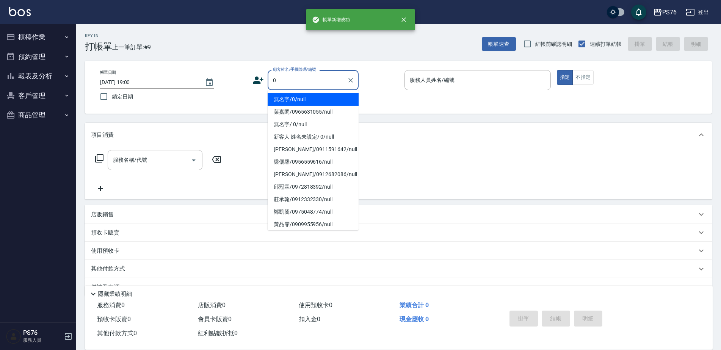  I want to click on li: 黃品霏/0909955956/null, so click(313, 224).